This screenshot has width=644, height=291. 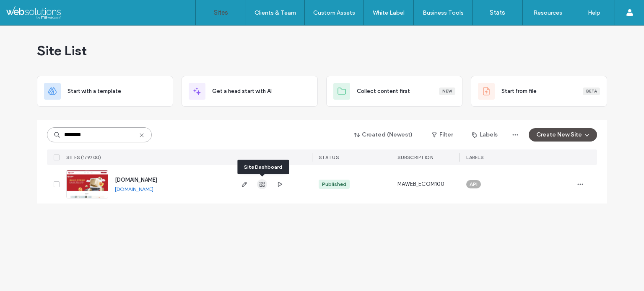 I want to click on div: Beta, so click(x=592, y=91).